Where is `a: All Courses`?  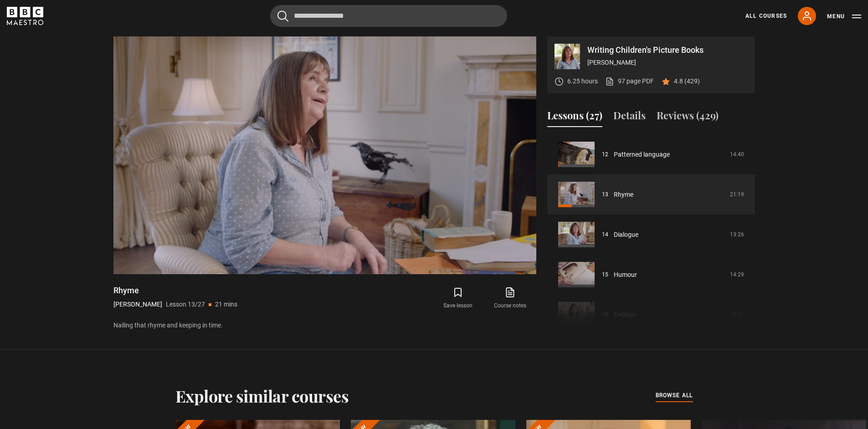
a: All Courses is located at coordinates (766, 16).